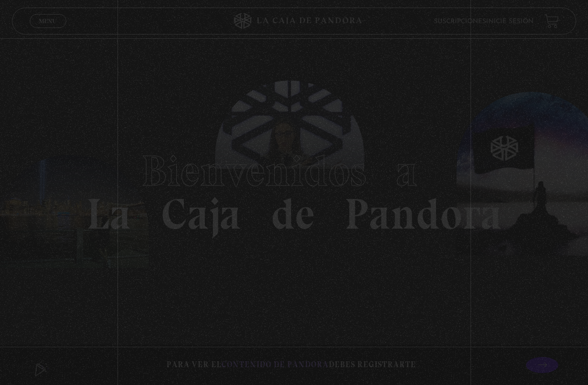  What do you see at coordinates (47, 21) in the screenshot?
I see `span: Menu` at bounding box center [47, 21].